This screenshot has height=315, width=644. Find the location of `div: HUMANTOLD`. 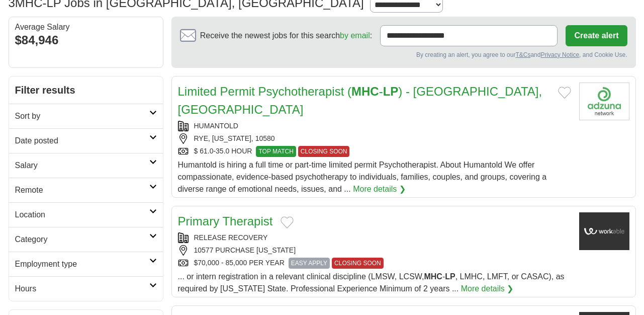

div: HUMANTOLD is located at coordinates (374, 126).